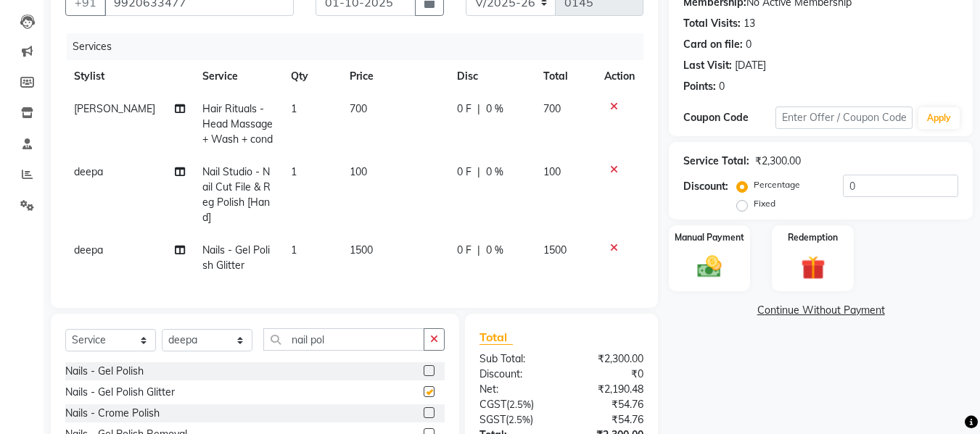  Describe the element at coordinates (311, 76) in the screenshot. I see `th: Qty` at that location.